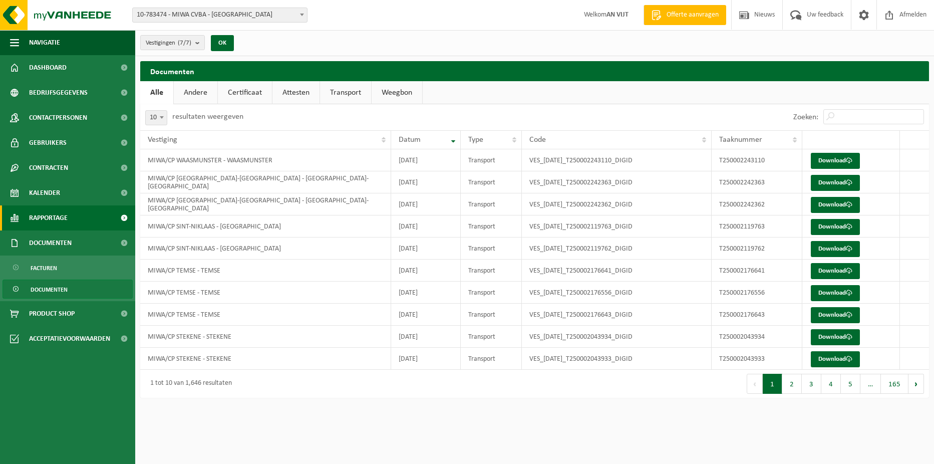 This screenshot has height=464, width=934. I want to click on span: Vestigingen, so click(168, 43).